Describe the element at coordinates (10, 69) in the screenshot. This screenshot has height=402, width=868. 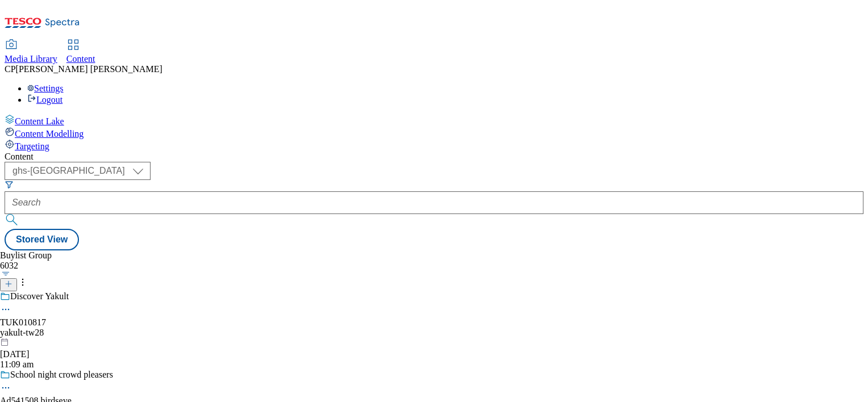
I see `span: CP` at that location.